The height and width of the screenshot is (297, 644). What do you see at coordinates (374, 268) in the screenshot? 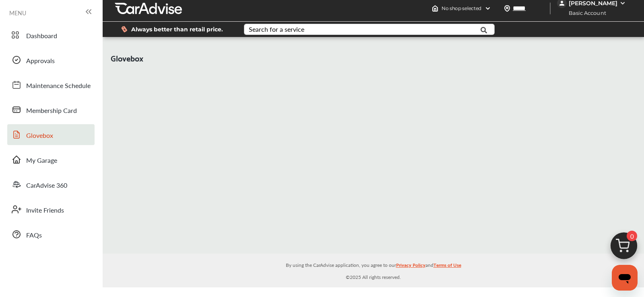
I see `div: © 2025 All rights reserved.` at bounding box center [374, 268].